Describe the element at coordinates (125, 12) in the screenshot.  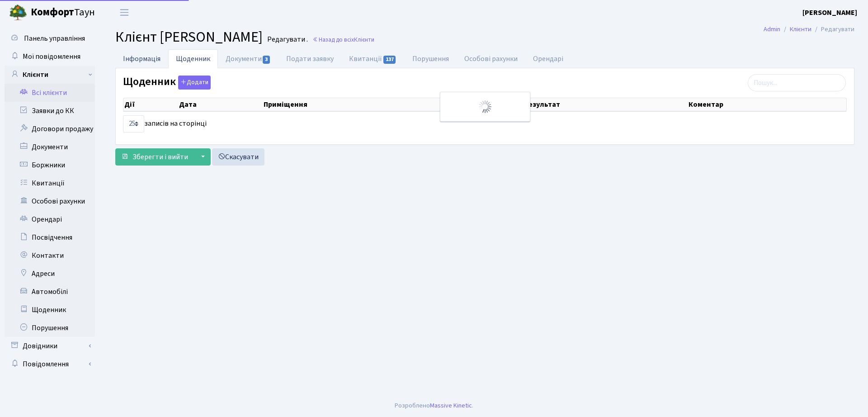
I see `button: Переключити навігацію` at that location.